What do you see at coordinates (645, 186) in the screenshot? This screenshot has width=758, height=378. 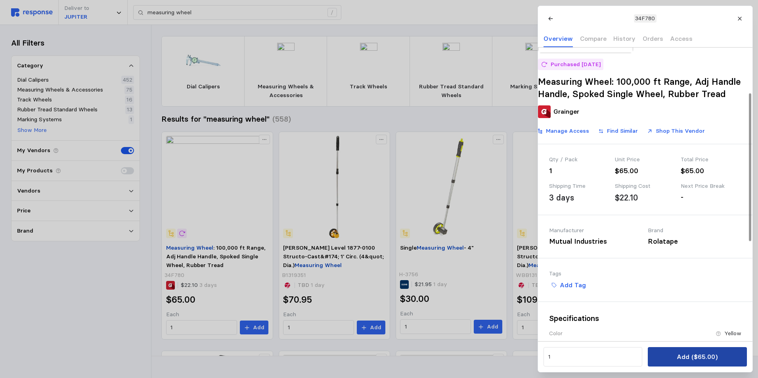 I see `div: Shipping Cost` at bounding box center [645, 186].